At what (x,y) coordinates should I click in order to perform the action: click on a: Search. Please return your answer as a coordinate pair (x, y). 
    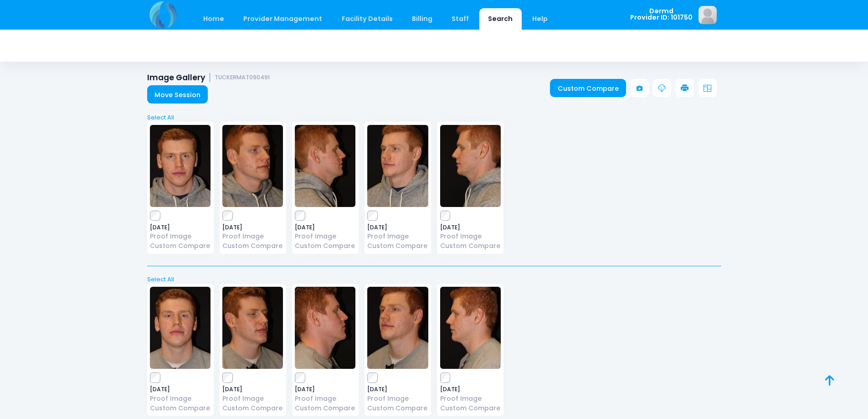
    Looking at the image, I should click on (500, 19).